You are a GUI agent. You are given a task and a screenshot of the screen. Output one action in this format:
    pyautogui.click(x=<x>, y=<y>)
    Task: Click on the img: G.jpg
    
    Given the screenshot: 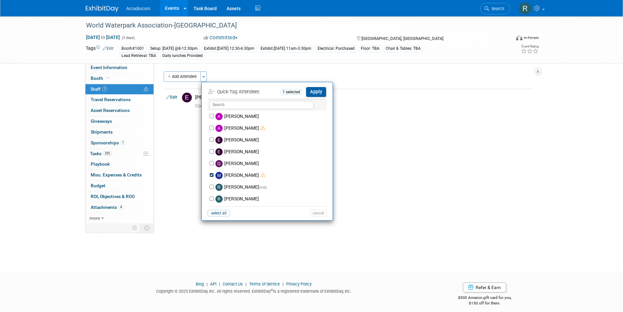 What is the action you would take?
    pyautogui.click(x=219, y=164)
    